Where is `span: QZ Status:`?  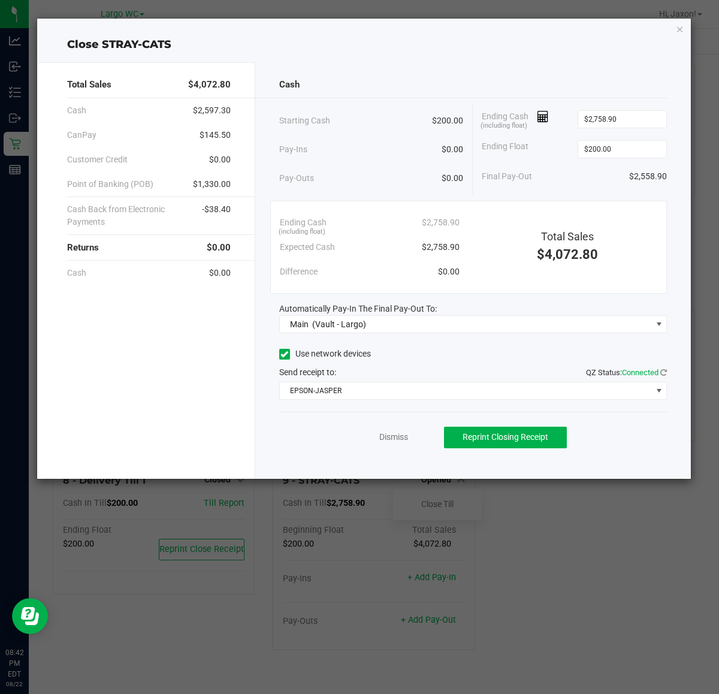
span: QZ Status: is located at coordinates (626, 372).